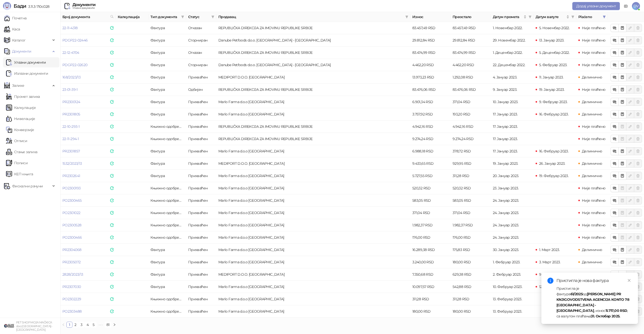 This screenshot has height=334, width=644. Describe the element at coordinates (84, 5) in the screenshot. I see `div: Документи` at that location.